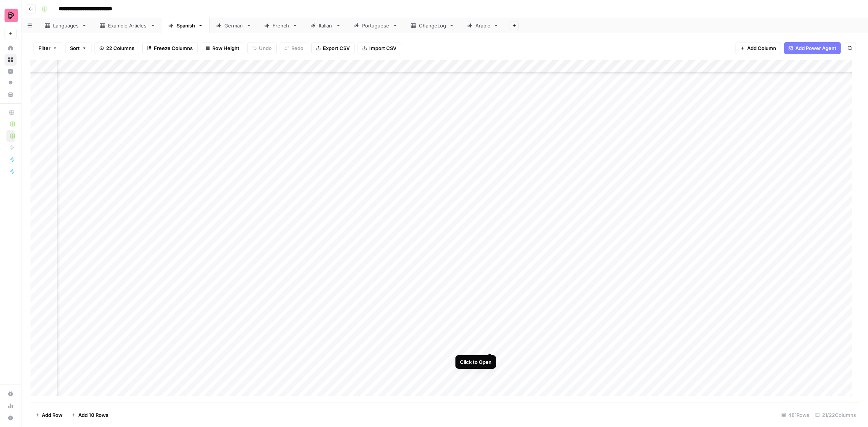 The image size is (868, 427). What do you see at coordinates (128, 26) in the screenshot?
I see `div: Example Articles` at bounding box center [128, 26].